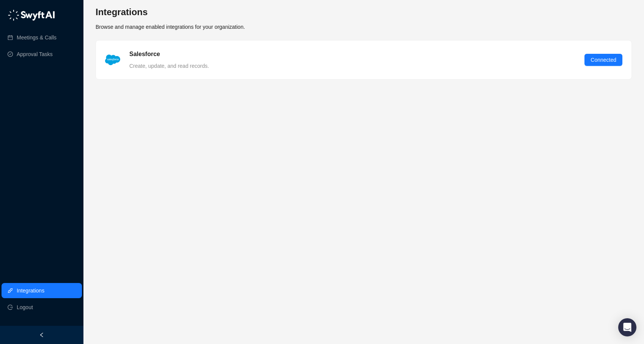 The height and width of the screenshot is (344, 644). I want to click on img: salesforce-ChMvK6Xa.png, so click(113, 60).